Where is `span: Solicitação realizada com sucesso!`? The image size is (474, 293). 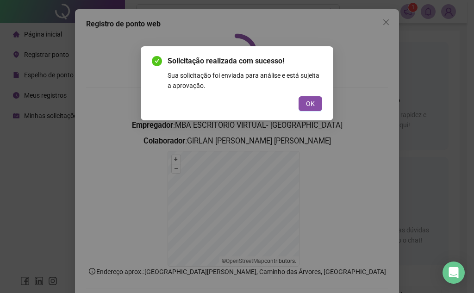
span: Solicitação realizada com sucesso! is located at coordinates (245, 61).